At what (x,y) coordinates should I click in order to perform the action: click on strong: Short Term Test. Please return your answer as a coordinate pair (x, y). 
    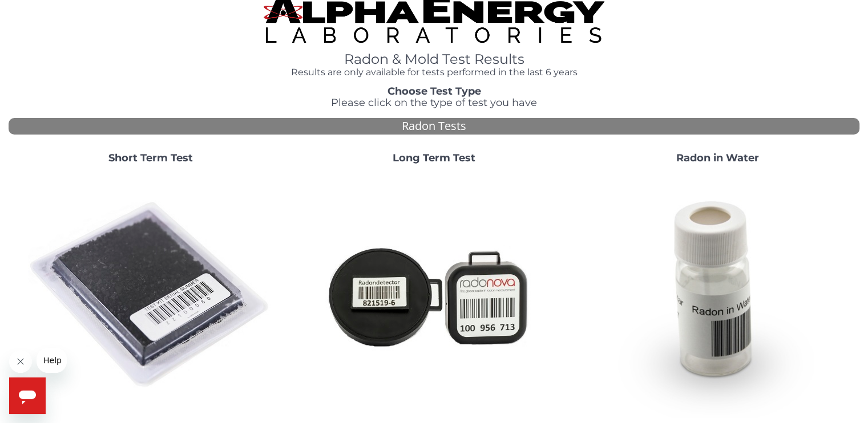
    Looking at the image, I should click on (151, 158).